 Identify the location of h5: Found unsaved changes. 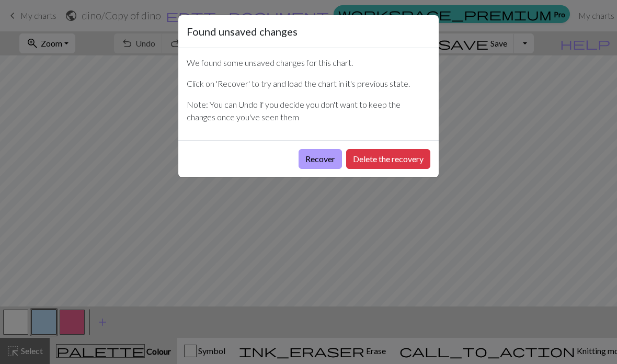
(242, 31).